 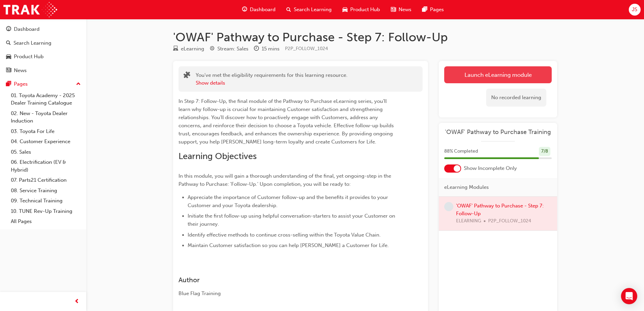 I want to click on button: DashboardSearch LearningProduct HubNews, so click(x=43, y=50).